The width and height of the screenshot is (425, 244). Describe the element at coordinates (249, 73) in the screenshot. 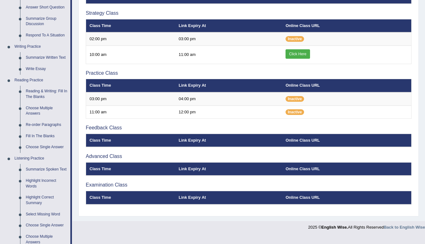

I see `h3: Practice Class` at that location.